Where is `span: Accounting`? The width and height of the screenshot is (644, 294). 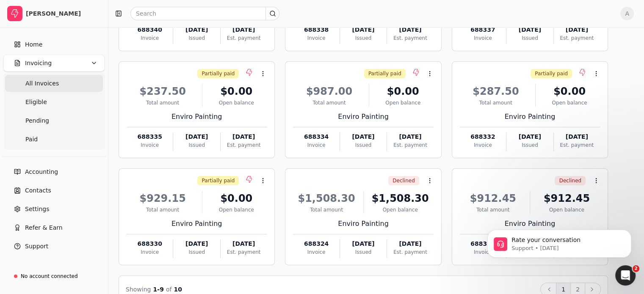 span: Accounting is located at coordinates (41, 172).